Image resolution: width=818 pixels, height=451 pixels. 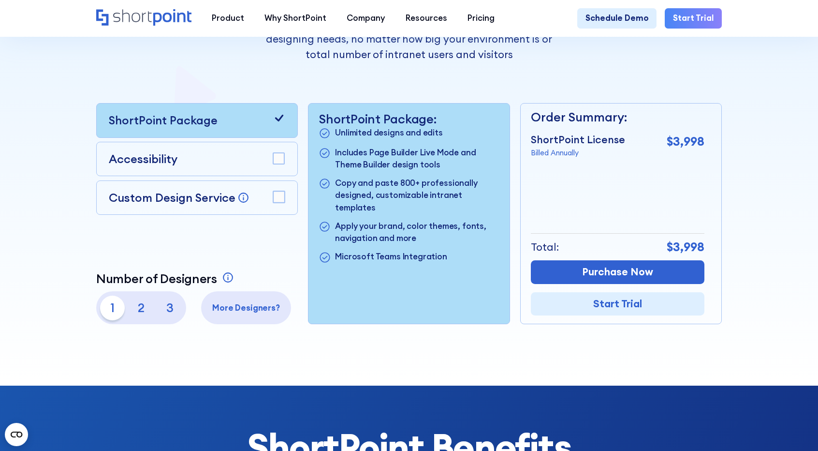 What do you see at coordinates (578, 140) in the screenshot?
I see `p: ShortPoint License` at bounding box center [578, 140].